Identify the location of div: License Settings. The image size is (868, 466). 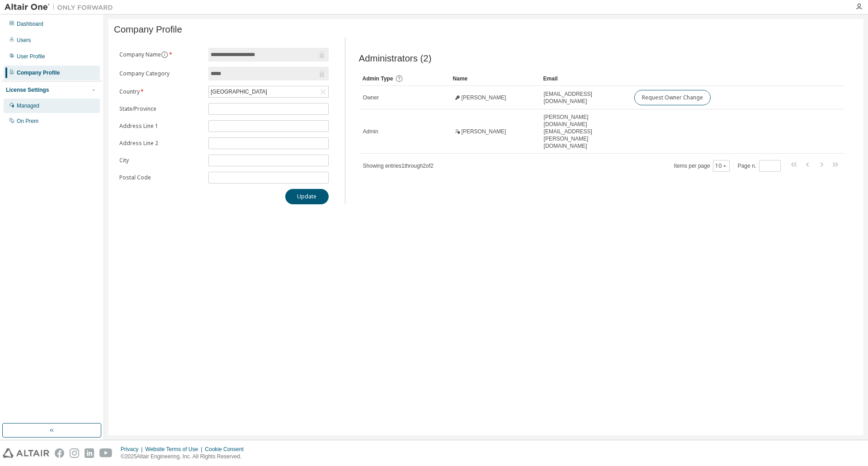
(27, 90).